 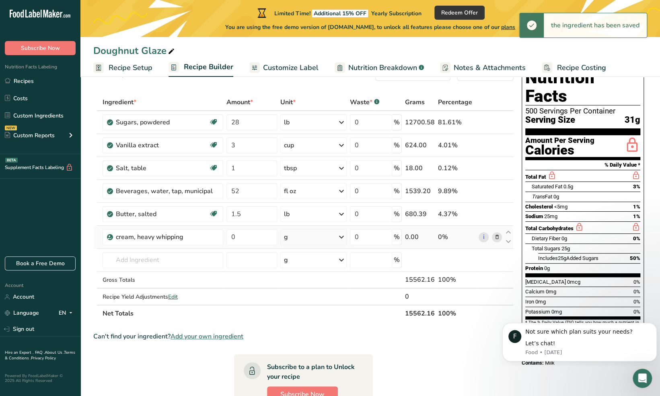 What do you see at coordinates (123, 68) in the screenshot?
I see `a: Recipe Setup` at bounding box center [123, 68].